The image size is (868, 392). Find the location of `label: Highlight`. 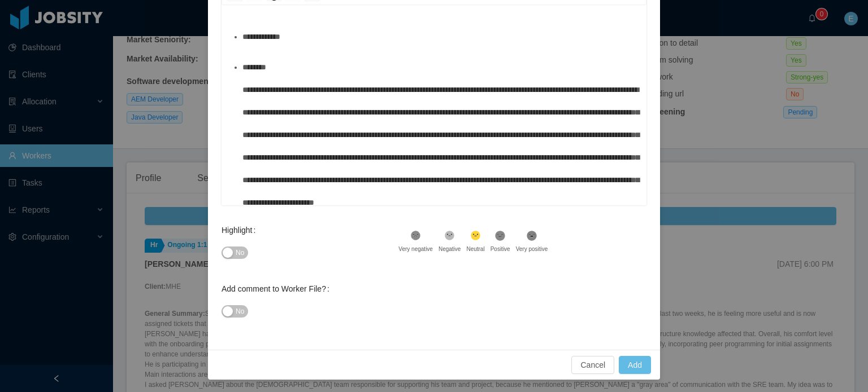

label: Highlight is located at coordinates (241, 230).